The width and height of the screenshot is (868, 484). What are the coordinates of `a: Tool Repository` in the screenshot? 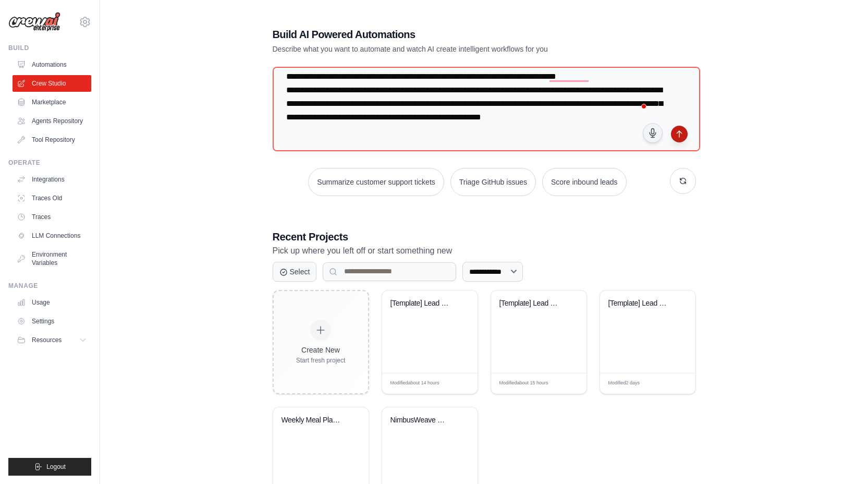 It's located at (52, 140).